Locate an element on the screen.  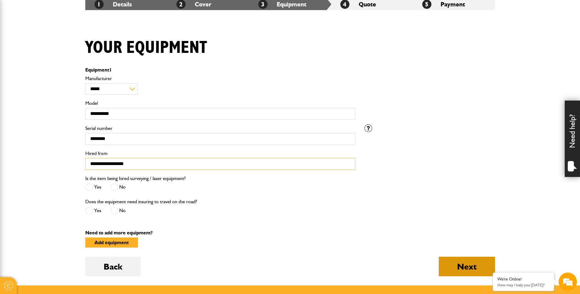
button: Back is located at coordinates (113, 267).